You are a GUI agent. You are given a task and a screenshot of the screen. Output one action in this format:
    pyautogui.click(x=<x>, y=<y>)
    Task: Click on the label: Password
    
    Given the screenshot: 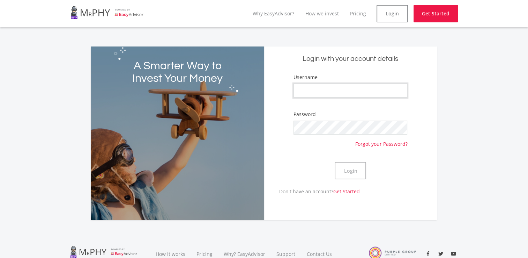 What is the action you would take?
    pyautogui.click(x=305, y=114)
    